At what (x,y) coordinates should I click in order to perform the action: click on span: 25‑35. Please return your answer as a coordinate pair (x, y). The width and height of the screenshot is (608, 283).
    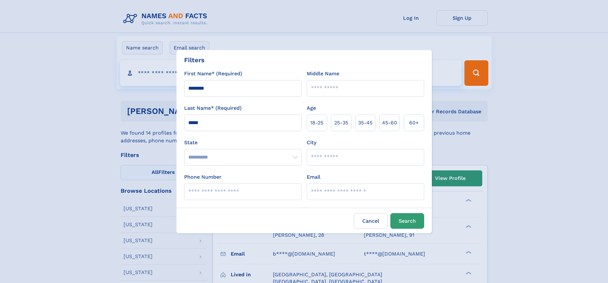
    Looking at the image, I should click on (341, 123).